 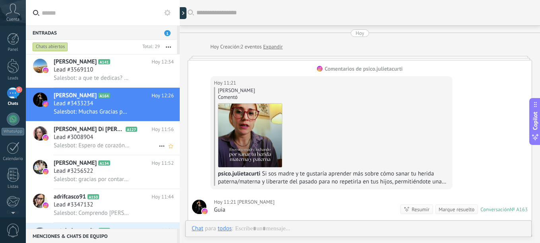 I want to click on div: todos, so click(x=224, y=229).